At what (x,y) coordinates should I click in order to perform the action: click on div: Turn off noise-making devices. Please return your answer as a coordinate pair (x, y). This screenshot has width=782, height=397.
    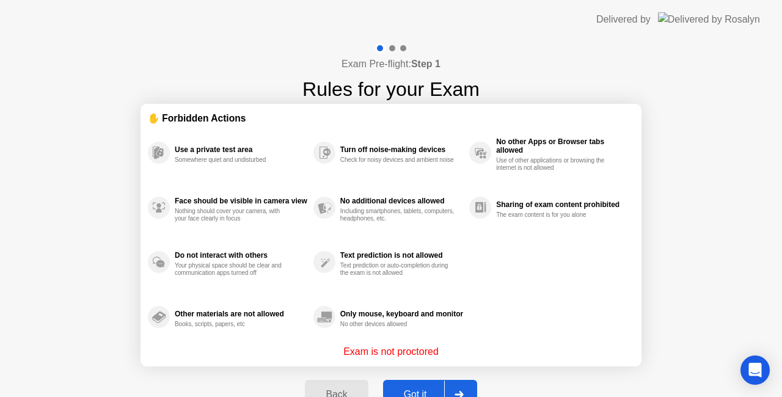
    Looking at the image, I should click on (402, 150).